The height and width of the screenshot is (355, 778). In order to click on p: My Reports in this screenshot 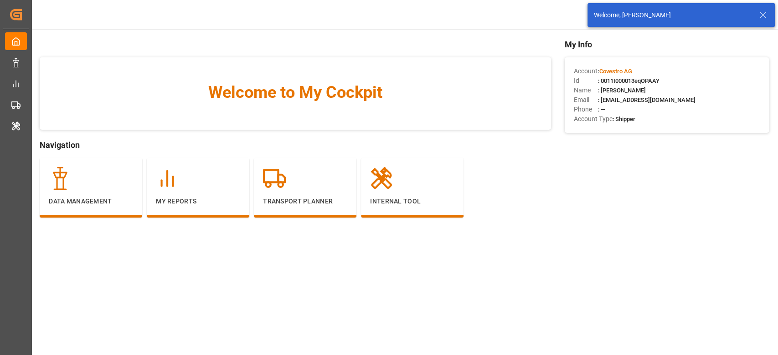, I will do `click(198, 201)`.